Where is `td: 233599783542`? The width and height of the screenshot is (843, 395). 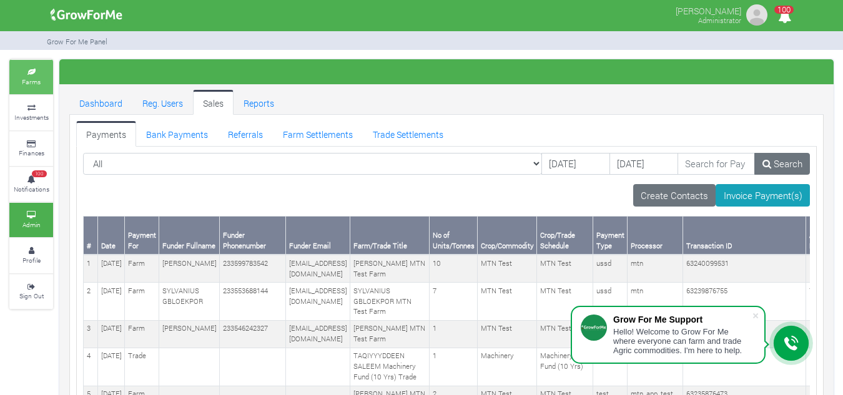
td: 233599783542 is located at coordinates (253, 268).